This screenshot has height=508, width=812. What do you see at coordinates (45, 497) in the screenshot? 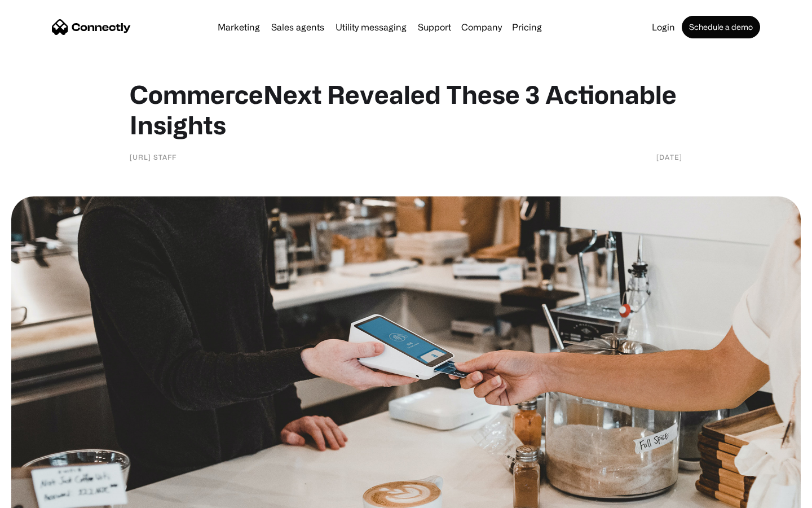
I see `ul: Language list` at bounding box center [45, 497].